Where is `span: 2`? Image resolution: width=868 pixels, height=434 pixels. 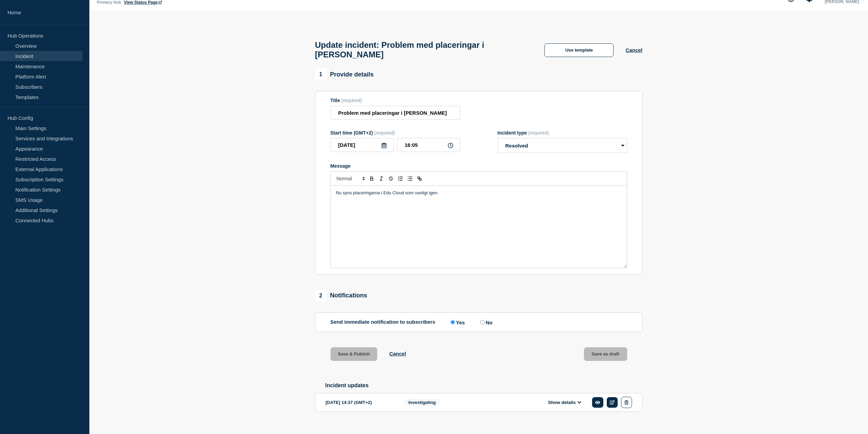
span: 2 is located at coordinates (321, 296).